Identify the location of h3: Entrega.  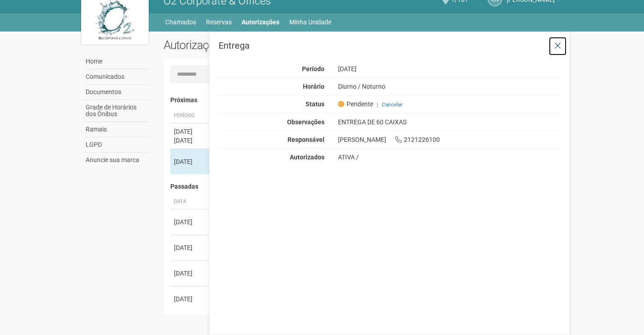
(391, 46).